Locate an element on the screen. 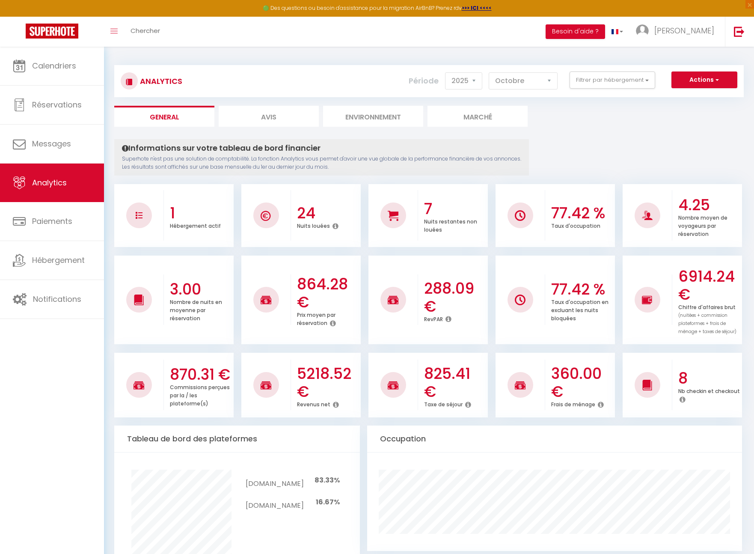 The height and width of the screenshot is (554, 754). p: Taxe de séjour is located at coordinates (443, 403).